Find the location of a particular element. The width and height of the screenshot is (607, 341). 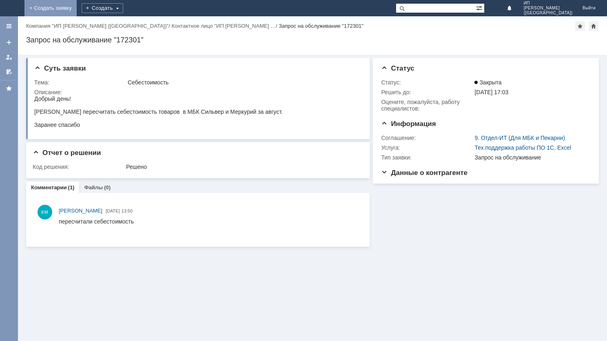

a: Создать заявку is located at coordinates (9, 42).